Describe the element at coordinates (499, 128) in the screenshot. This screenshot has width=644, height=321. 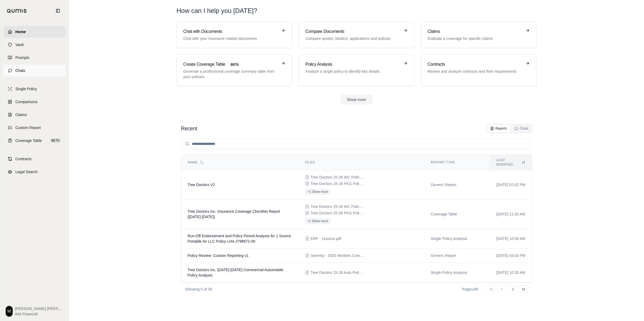
I see `div: Reports` at that location.